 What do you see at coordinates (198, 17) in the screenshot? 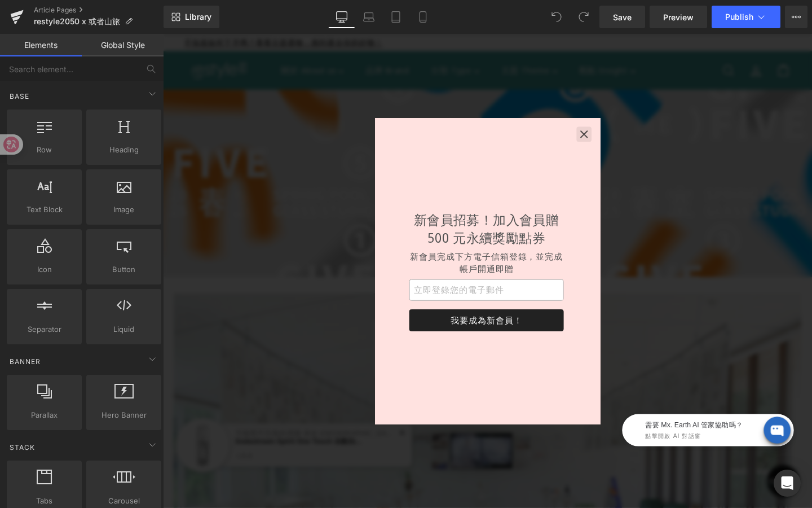
I see `span: Library` at bounding box center [198, 17].